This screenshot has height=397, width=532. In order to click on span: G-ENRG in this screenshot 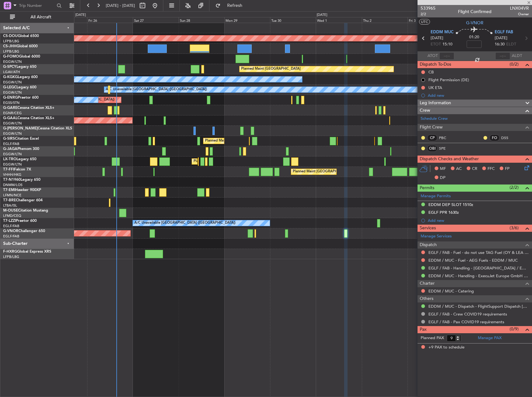, I will do `click(10, 98)`.